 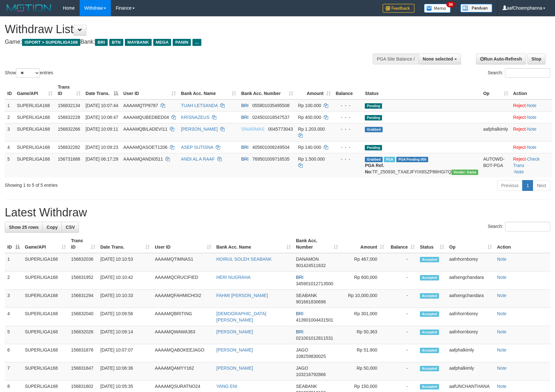 I want to click on b: PGA Ref. No:, so click(x=374, y=169).